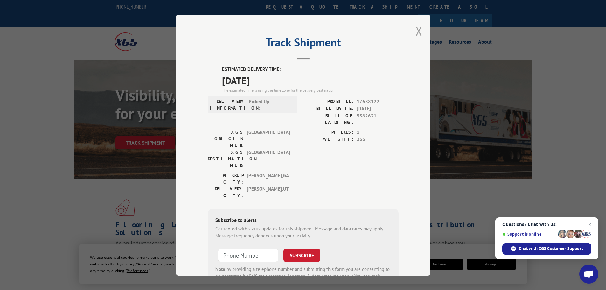  I want to click on label: XGS DESTINATION HUB:, so click(226, 159).